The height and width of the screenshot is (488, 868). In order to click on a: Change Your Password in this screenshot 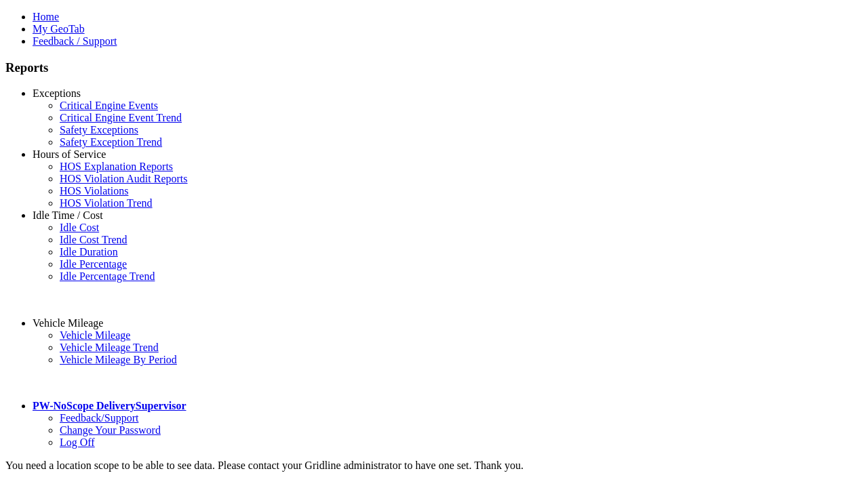, I will do `click(110, 430)`.